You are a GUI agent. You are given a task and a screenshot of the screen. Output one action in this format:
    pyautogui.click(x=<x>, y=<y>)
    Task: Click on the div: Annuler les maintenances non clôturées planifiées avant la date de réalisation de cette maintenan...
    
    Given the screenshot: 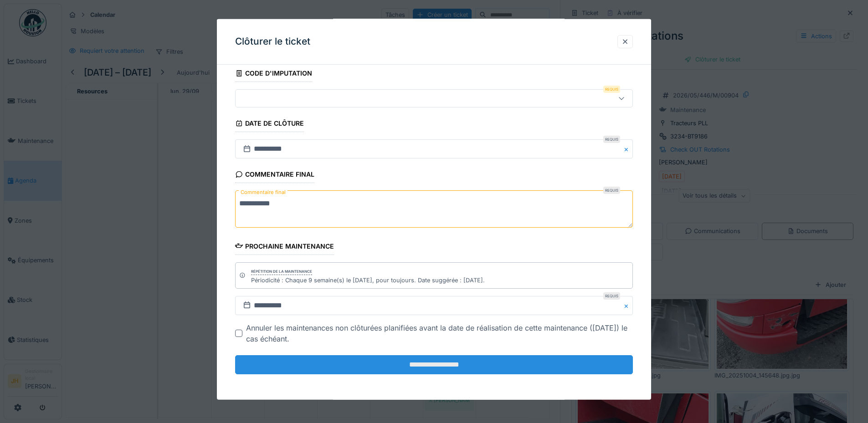 What is the action you would take?
    pyautogui.click(x=440, y=334)
    